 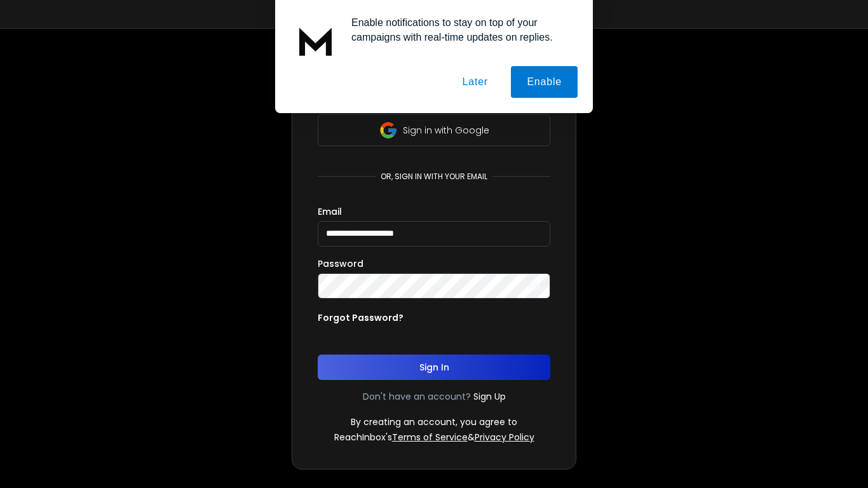 I want to click on a: Privacy Policy, so click(x=505, y=437).